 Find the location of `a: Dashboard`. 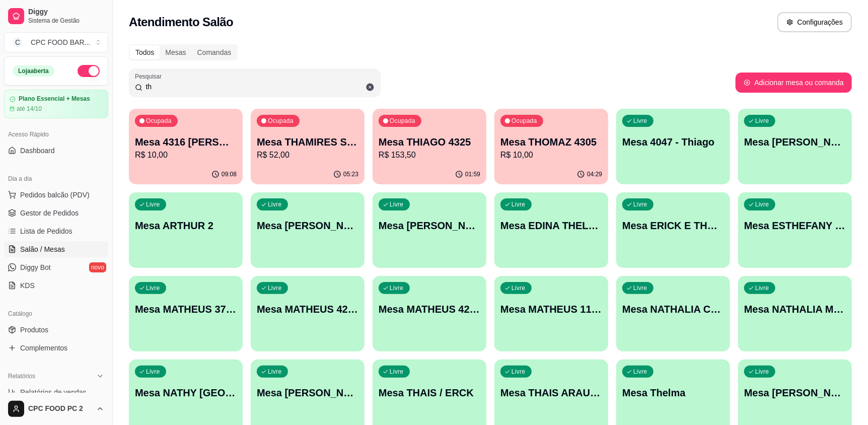

a: Dashboard is located at coordinates (56, 151).